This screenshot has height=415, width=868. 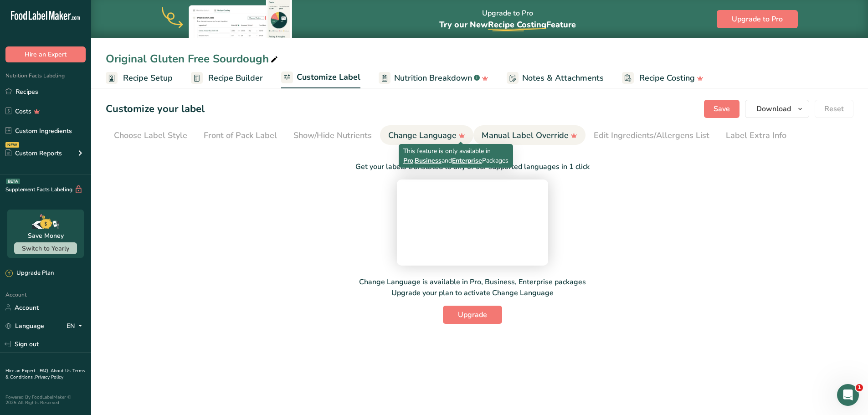 I want to click on a: Nutrition Breakdown, so click(x=433, y=78).